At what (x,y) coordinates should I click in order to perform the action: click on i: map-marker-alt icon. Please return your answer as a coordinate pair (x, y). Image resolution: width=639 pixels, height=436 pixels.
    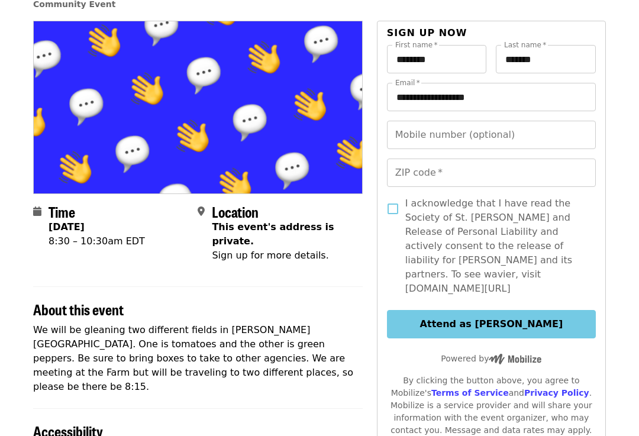
    Looking at the image, I should click on (201, 212).